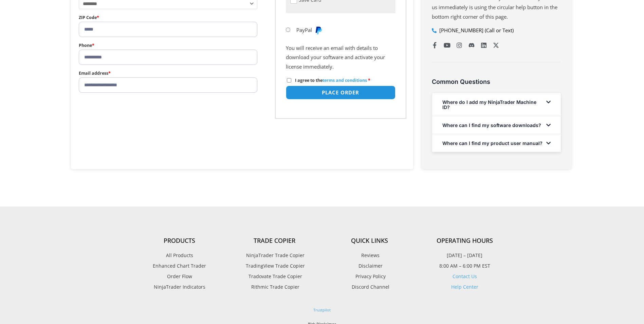  What do you see at coordinates (180, 255) in the screenshot?
I see `span: All Products` at bounding box center [180, 255].